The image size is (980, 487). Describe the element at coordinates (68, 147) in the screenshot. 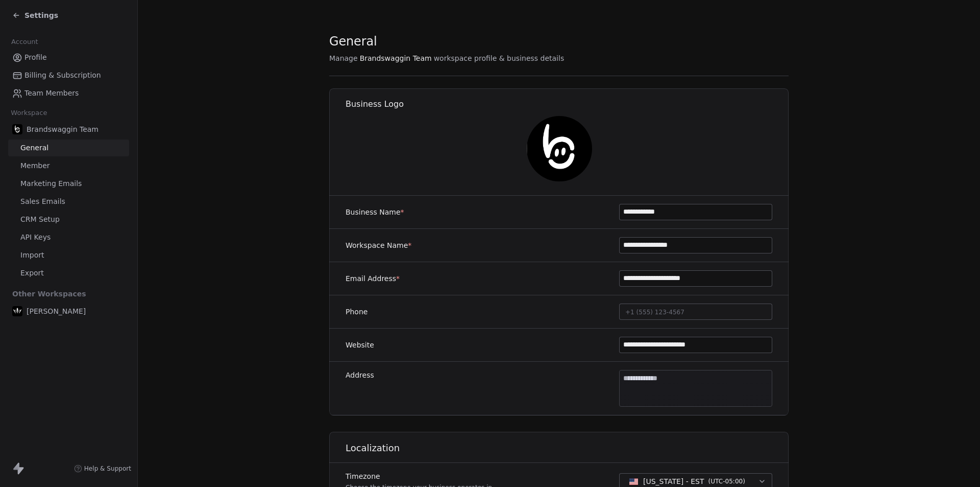

I see `a: General` at that location.